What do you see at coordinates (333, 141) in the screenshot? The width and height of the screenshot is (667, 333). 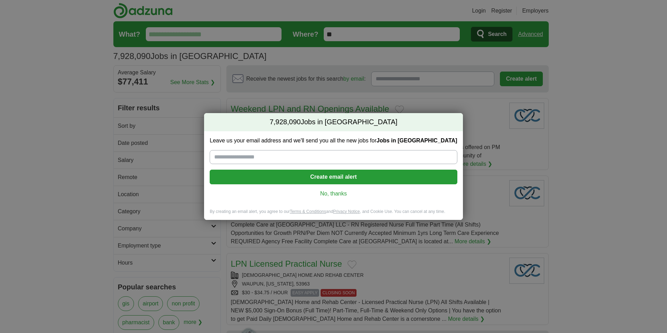 I see `label: Leave us your email address and we'll send you all the new jobs for` at bounding box center [333, 141].